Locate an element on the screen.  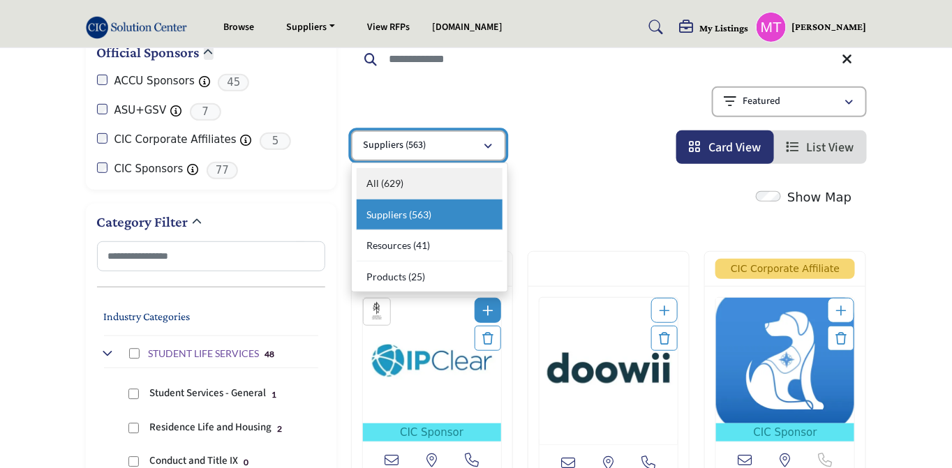
span: List View is located at coordinates (831, 147).